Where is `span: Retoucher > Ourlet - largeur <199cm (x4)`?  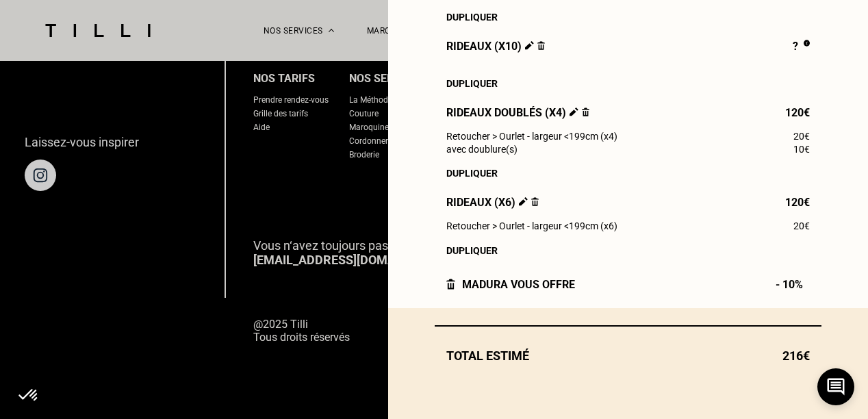
span: Retoucher > Ourlet - largeur <199cm (x4) is located at coordinates (532, 136).